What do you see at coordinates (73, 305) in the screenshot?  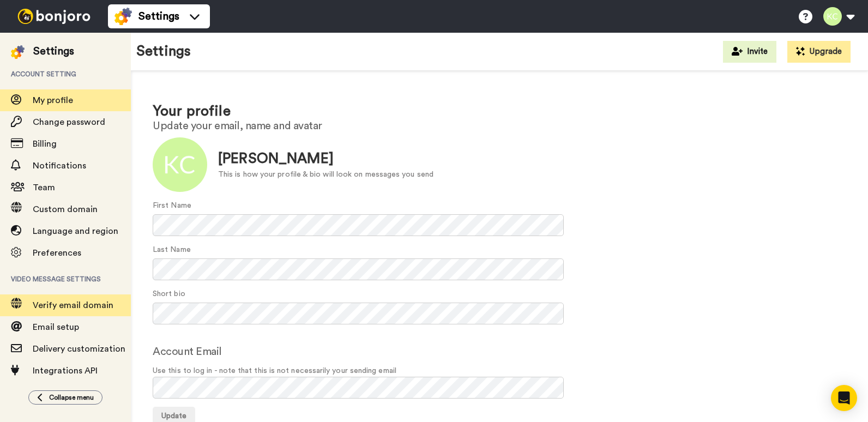 I see `span: Verify email domain` at bounding box center [73, 305].